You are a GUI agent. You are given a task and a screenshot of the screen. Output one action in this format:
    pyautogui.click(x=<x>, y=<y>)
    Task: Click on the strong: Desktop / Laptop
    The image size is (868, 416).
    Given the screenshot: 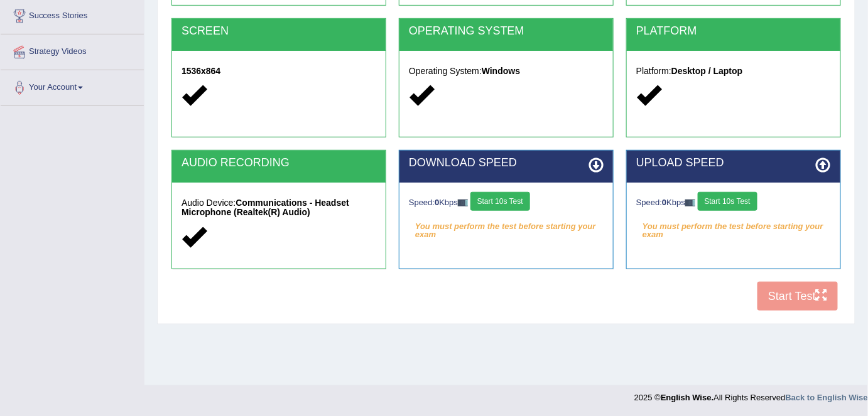 What is the action you would take?
    pyautogui.click(x=707, y=71)
    